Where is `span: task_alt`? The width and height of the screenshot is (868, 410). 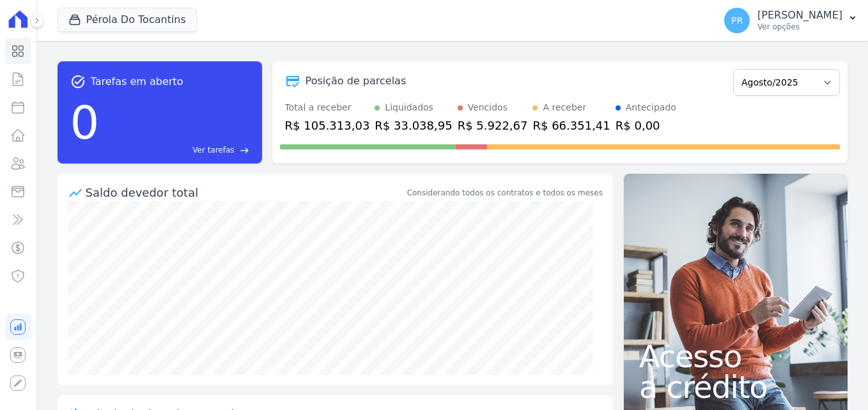
span: task_alt is located at coordinates (78, 82).